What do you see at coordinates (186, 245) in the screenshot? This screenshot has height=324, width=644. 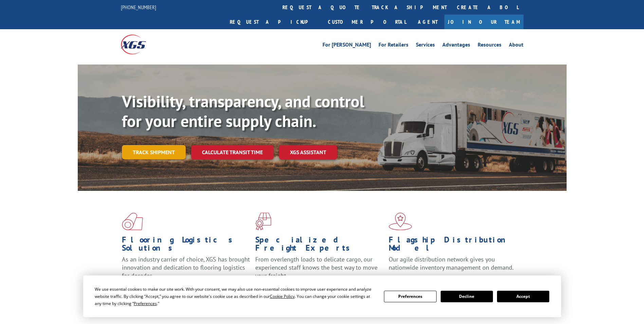 I see `h1: Flooring Logistics Solutions` at bounding box center [186, 245].